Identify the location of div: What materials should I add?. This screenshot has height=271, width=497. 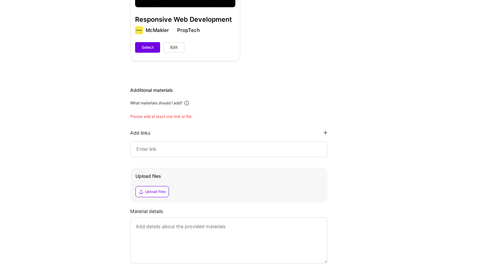
(156, 103).